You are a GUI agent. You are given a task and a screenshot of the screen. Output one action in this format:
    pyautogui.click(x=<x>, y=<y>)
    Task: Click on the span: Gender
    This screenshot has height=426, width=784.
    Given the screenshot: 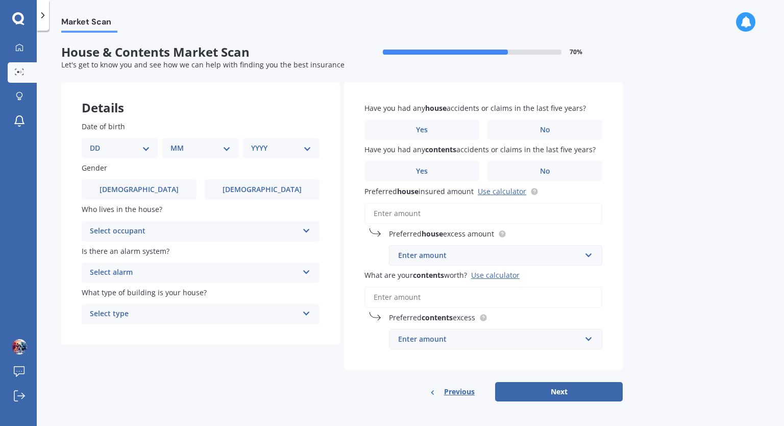 What is the action you would take?
    pyautogui.click(x=94, y=167)
    